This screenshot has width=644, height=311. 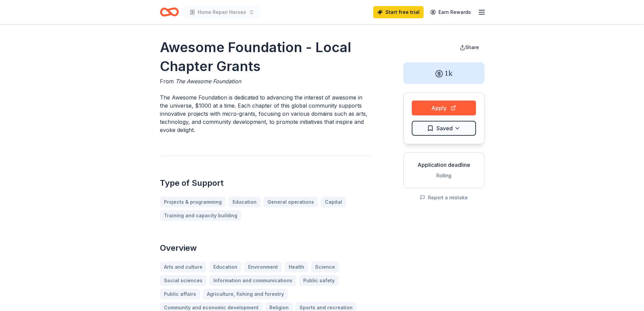 What do you see at coordinates (169, 12) in the screenshot?
I see `a: Home` at bounding box center [169, 12].